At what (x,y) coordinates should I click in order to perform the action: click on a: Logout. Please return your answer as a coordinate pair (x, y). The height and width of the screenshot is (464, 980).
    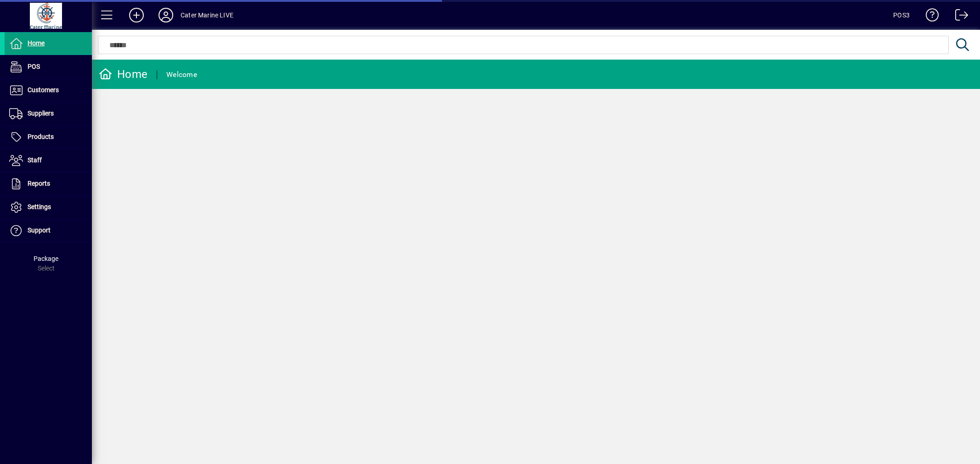
    Looking at the image, I should click on (958, 16).